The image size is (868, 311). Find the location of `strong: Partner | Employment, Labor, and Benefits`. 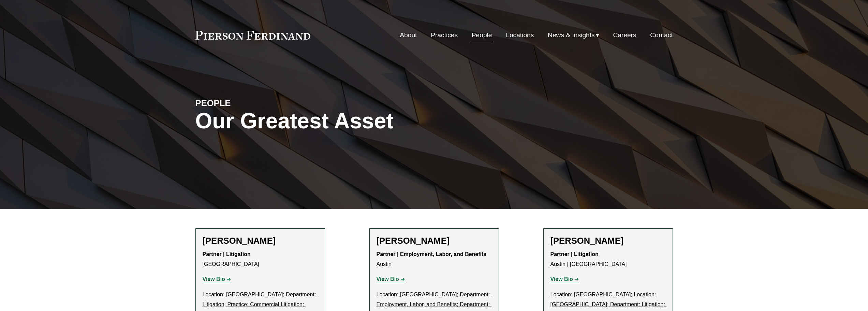

strong: Partner | Employment, Labor, and Benefits is located at coordinates (432, 254).